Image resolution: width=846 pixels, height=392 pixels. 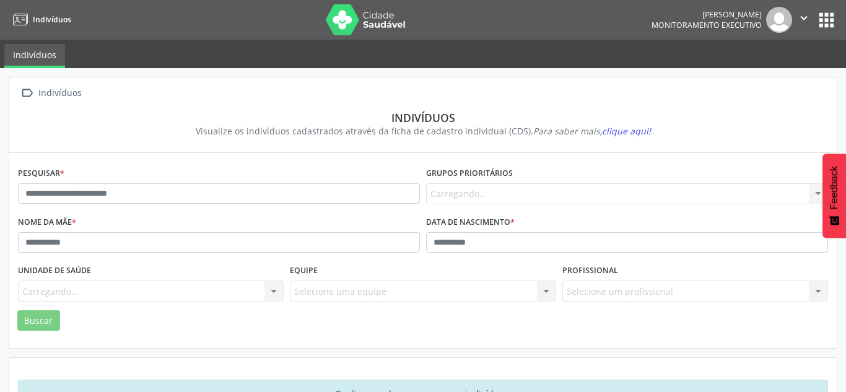 I want to click on span: clique aqui!, so click(x=626, y=131).